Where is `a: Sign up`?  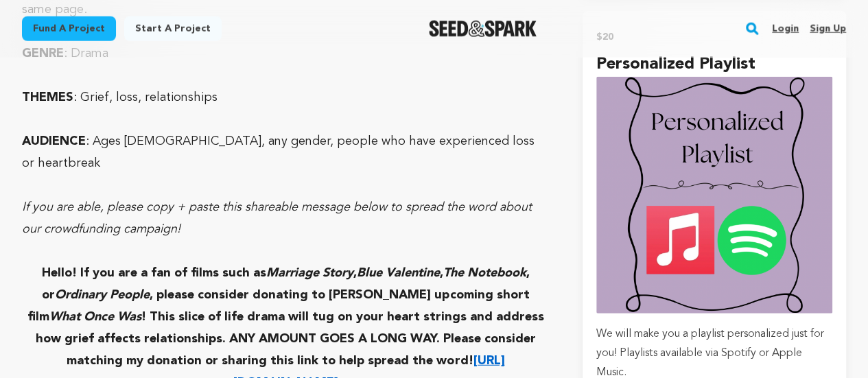 a: Sign up is located at coordinates (828, 29).